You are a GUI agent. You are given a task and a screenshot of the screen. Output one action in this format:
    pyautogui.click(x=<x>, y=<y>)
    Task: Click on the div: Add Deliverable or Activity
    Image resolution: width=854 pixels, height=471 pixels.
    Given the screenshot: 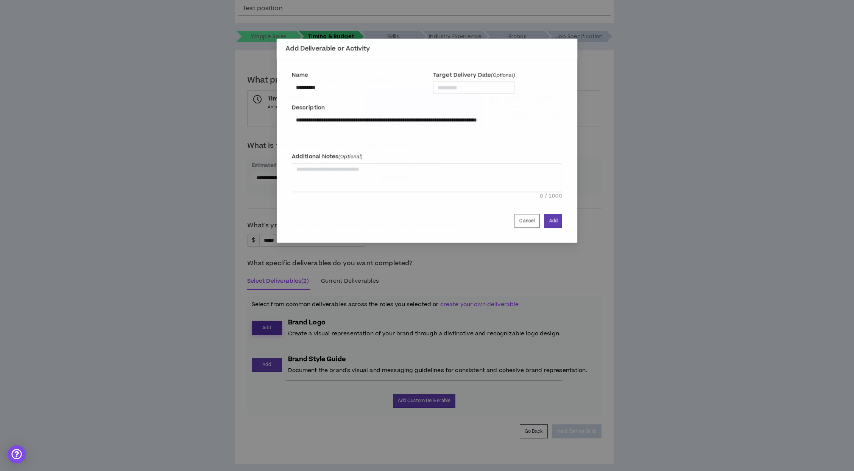 What is the action you would take?
    pyautogui.click(x=427, y=48)
    